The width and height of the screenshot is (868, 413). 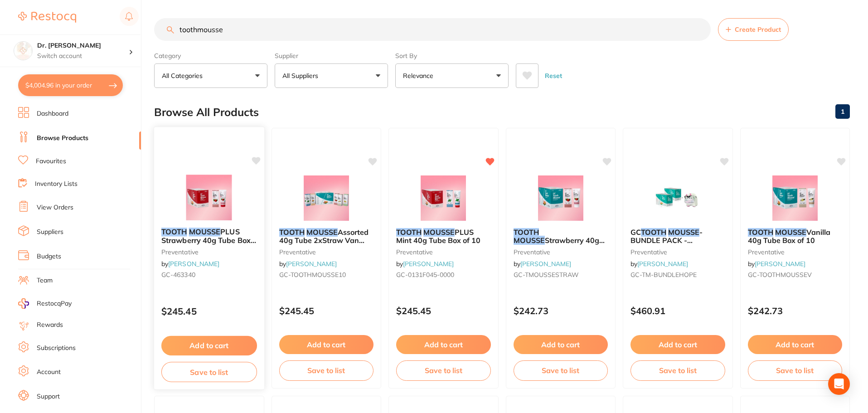 I want to click on span: GC, so click(x=636, y=232).